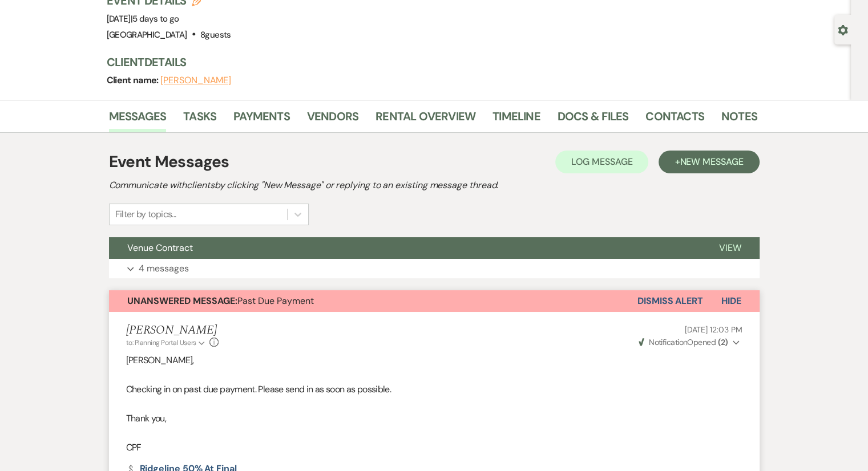 Image resolution: width=868 pixels, height=471 pixels. I want to click on span: Log Message, so click(601, 162).